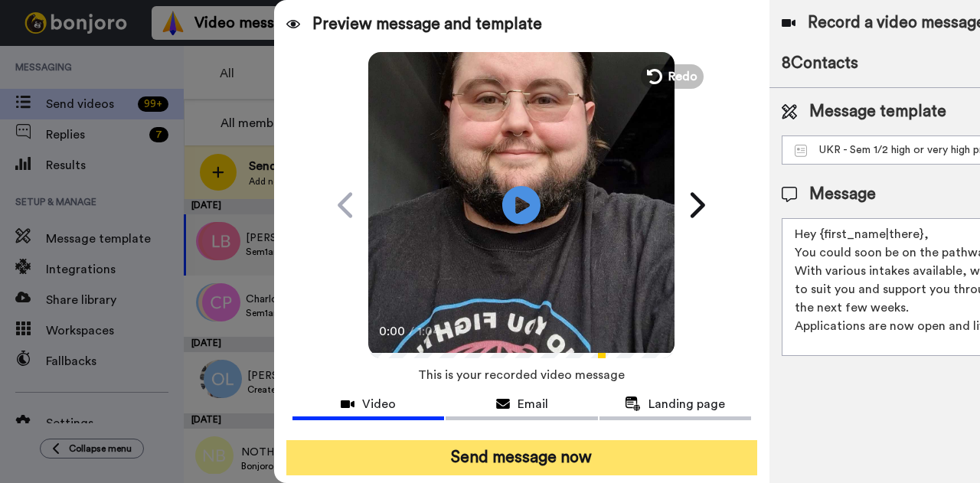 The width and height of the screenshot is (980, 483). I want to click on img: Message-temps.svg, so click(801, 151).